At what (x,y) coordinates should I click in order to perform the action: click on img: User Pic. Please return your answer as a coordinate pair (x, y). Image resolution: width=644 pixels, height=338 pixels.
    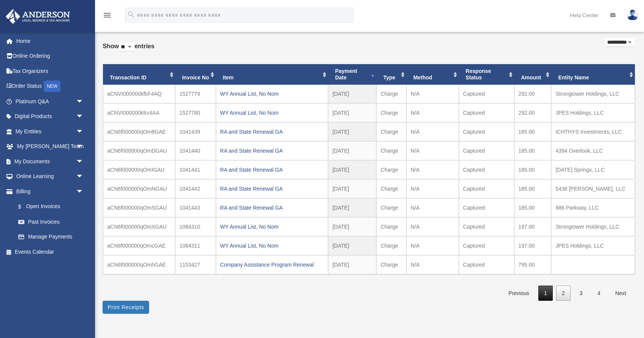
    Looking at the image, I should click on (633, 15).